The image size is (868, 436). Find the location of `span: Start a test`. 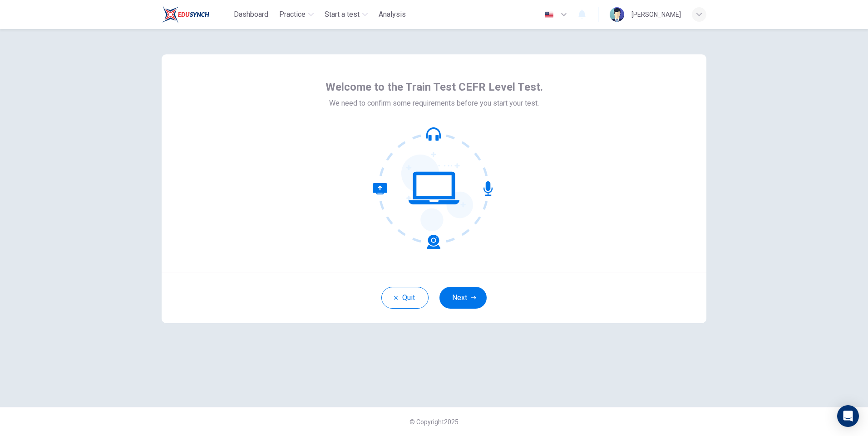

span: Start a test is located at coordinates (341, 14).